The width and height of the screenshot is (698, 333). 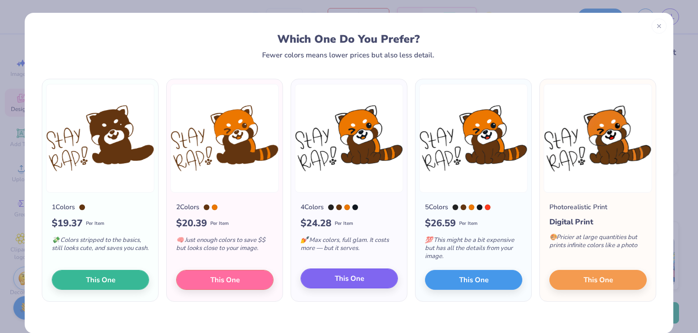 What do you see at coordinates (188, 207) in the screenshot?
I see `div: 2 Colors` at bounding box center [188, 207].